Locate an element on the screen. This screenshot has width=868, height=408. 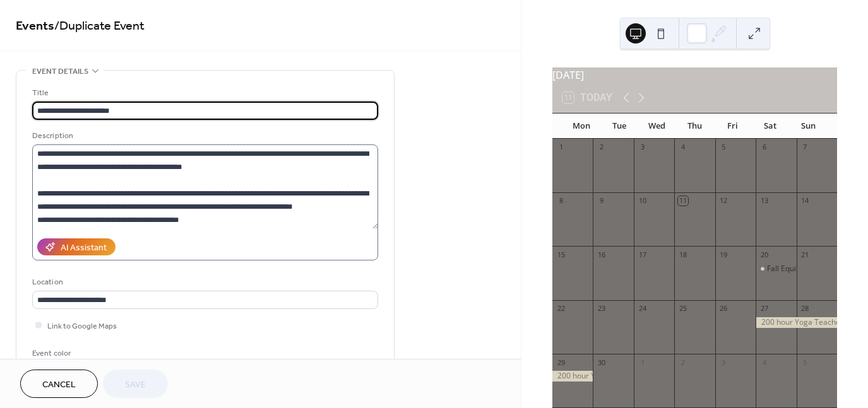
span: Cancel is located at coordinates (58, 385).